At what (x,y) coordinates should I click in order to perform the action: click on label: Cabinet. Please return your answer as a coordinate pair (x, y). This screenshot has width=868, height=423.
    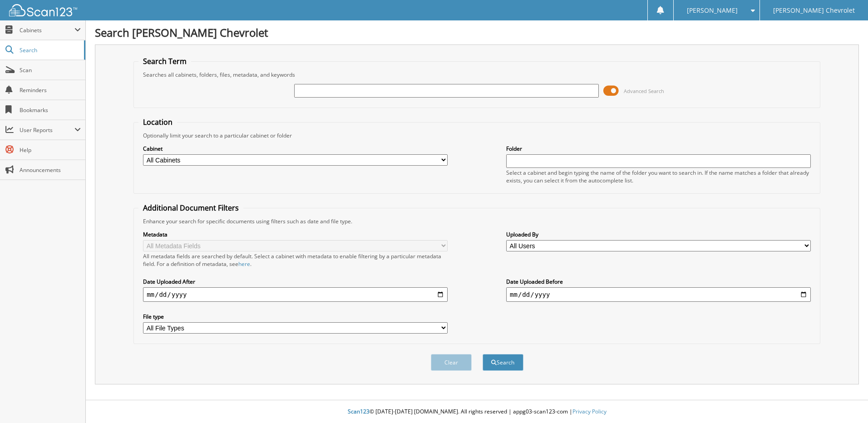
    Looking at the image, I should click on (295, 148).